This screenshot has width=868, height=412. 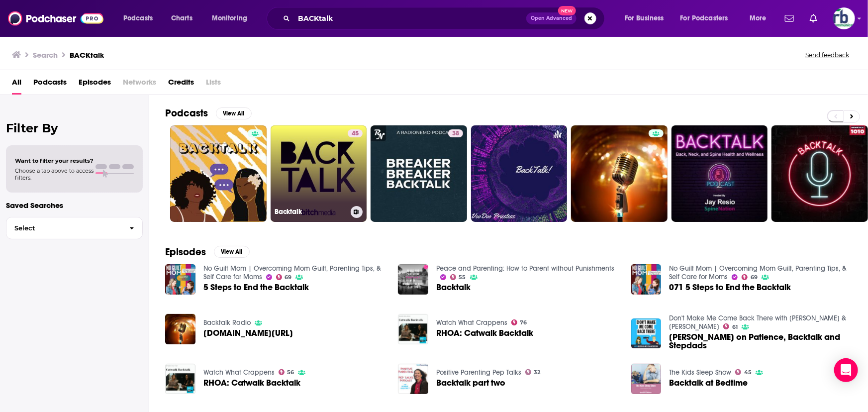 I want to click on button: Send feedback, so click(x=827, y=55).